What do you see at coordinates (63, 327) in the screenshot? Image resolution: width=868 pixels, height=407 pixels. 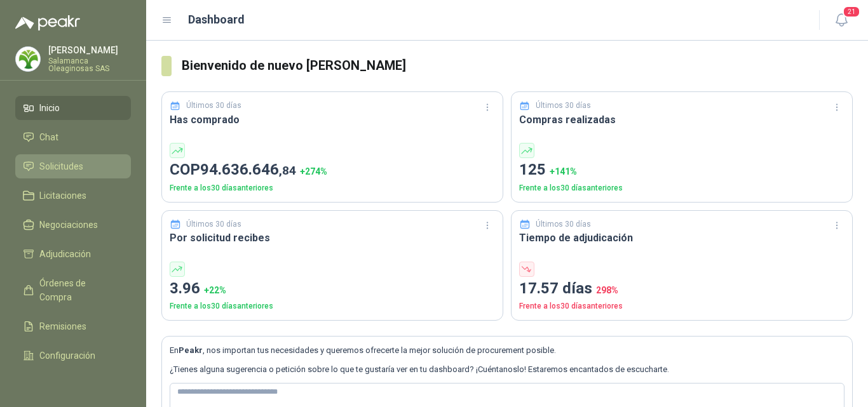 I see `span: Remisiones` at bounding box center [63, 327].